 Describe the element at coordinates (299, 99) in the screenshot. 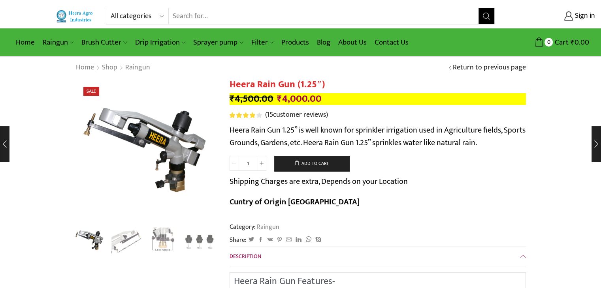

I see `bdi: 4,000.00` at that location.